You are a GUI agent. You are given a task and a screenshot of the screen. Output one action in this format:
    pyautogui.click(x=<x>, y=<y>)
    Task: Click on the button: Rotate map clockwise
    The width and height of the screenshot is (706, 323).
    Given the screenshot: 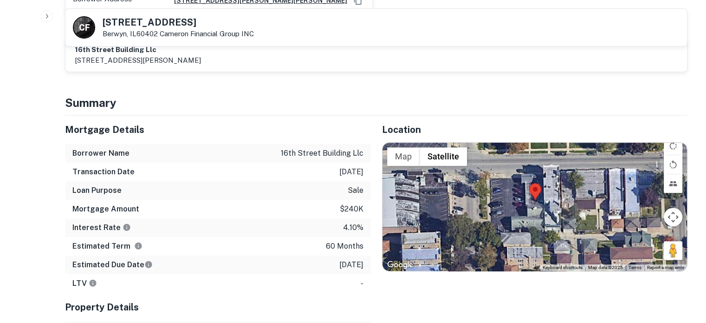 What is the action you would take?
    pyautogui.click(x=673, y=145)
    